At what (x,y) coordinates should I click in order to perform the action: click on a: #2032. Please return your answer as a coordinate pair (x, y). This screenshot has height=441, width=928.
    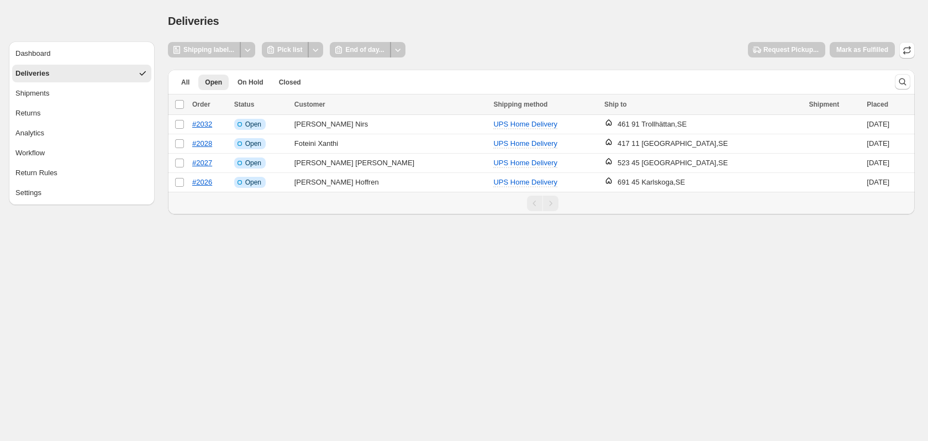
    Looking at the image, I should click on (202, 124).